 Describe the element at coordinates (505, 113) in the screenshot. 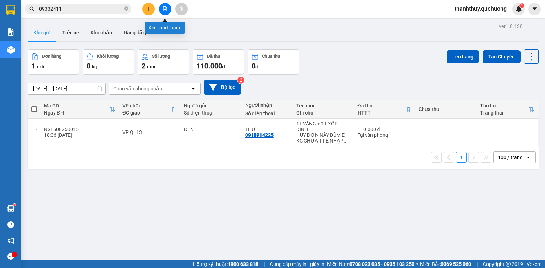

I see `div: Trạng thái` at that location.